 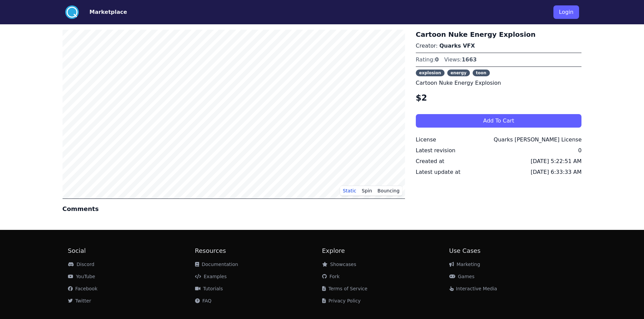 I want to click on p: Creator:, so click(x=498, y=46).